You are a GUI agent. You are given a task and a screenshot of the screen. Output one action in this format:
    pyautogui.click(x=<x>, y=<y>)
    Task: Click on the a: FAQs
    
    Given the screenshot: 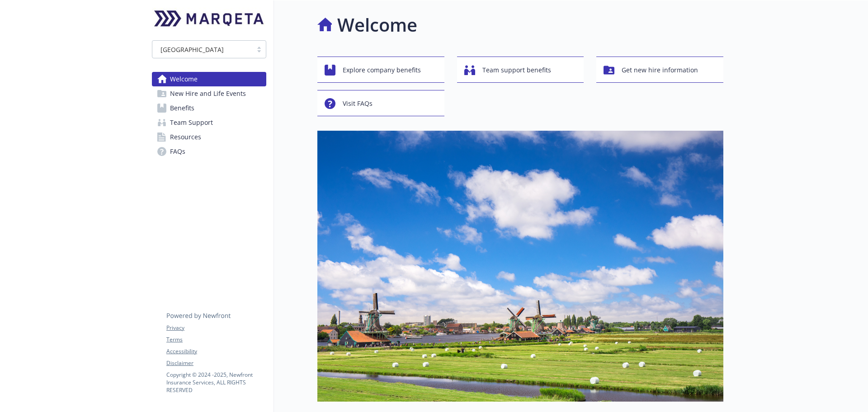 What is the action you would take?
    pyautogui.click(x=209, y=151)
    